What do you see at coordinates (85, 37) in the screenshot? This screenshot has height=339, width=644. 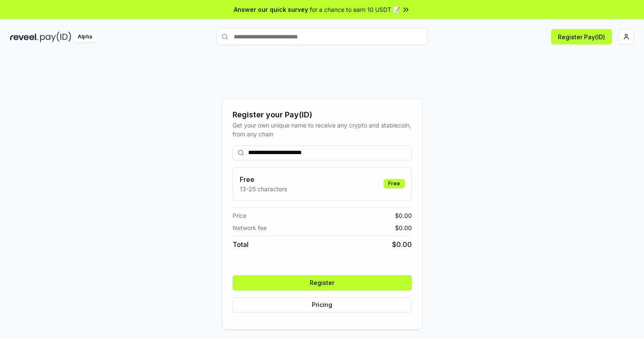 I see `div: Alpha` at bounding box center [85, 37].